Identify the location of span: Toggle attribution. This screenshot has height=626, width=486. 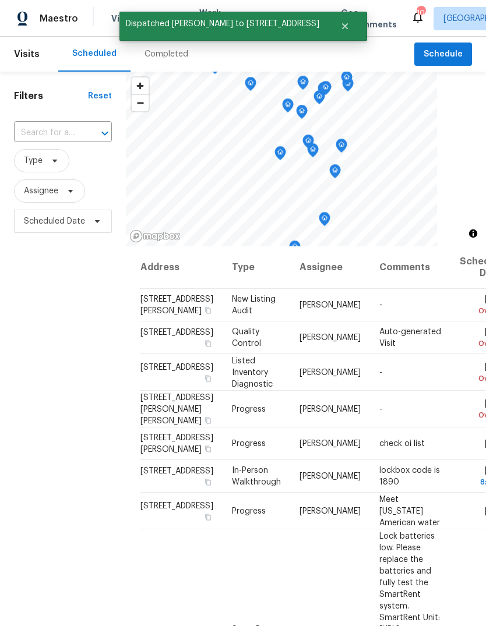
(473, 233).